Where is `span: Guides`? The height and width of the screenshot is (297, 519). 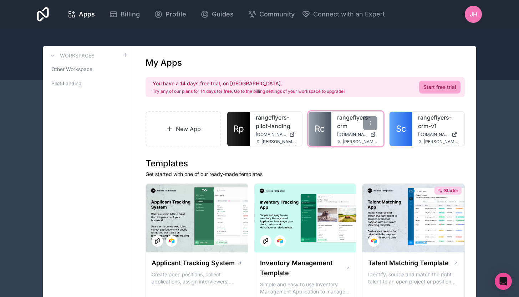
span: Guides is located at coordinates (222, 14).